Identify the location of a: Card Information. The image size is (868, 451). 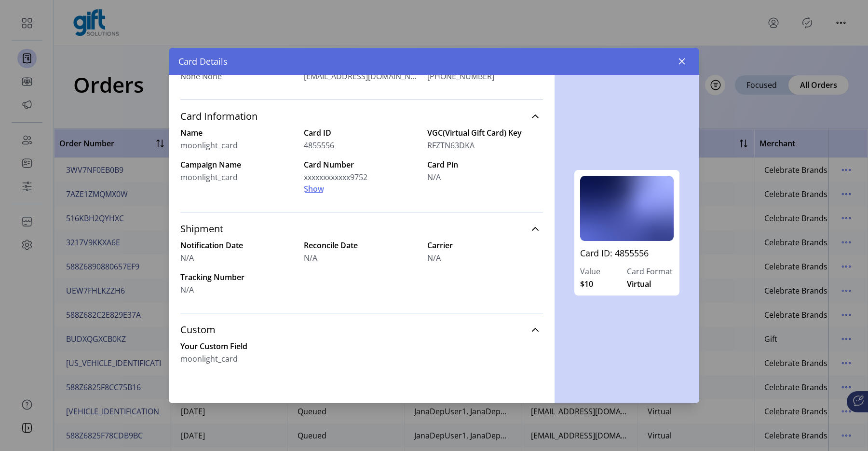
(362, 117).